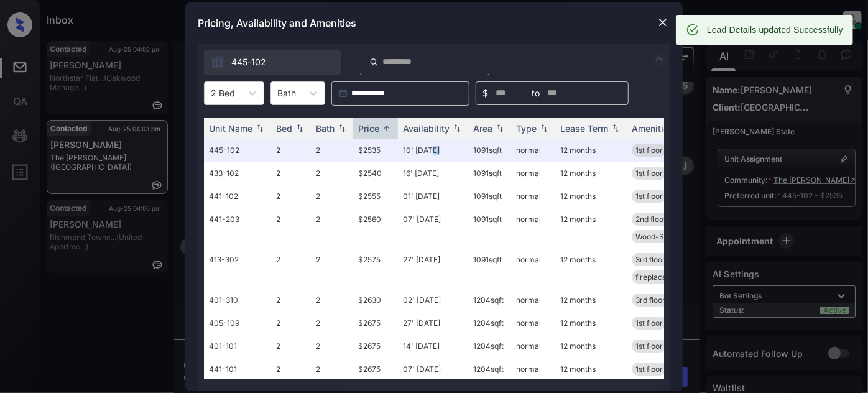 The height and width of the screenshot is (393, 868). Describe the element at coordinates (376, 268) in the screenshot. I see `td: $2575` at that location.